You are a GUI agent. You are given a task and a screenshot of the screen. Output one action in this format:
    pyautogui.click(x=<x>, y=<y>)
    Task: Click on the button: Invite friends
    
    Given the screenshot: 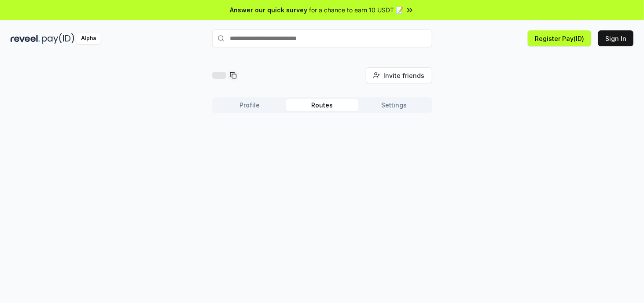 What is the action you would take?
    pyautogui.click(x=399, y=75)
    